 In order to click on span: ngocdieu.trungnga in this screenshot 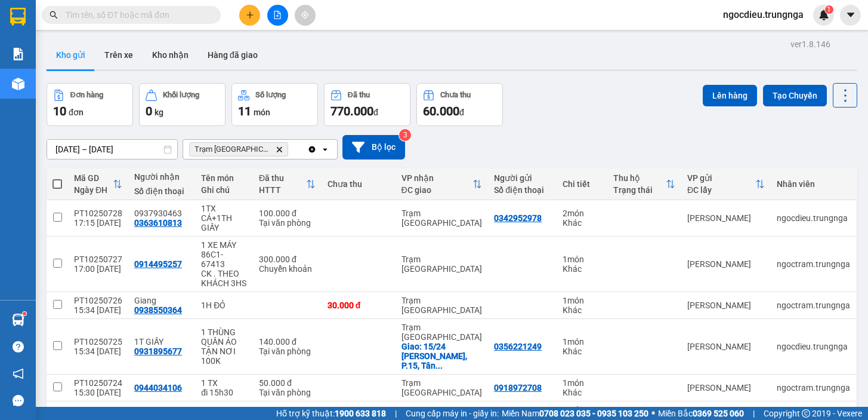, I will do `click(763, 14)`.